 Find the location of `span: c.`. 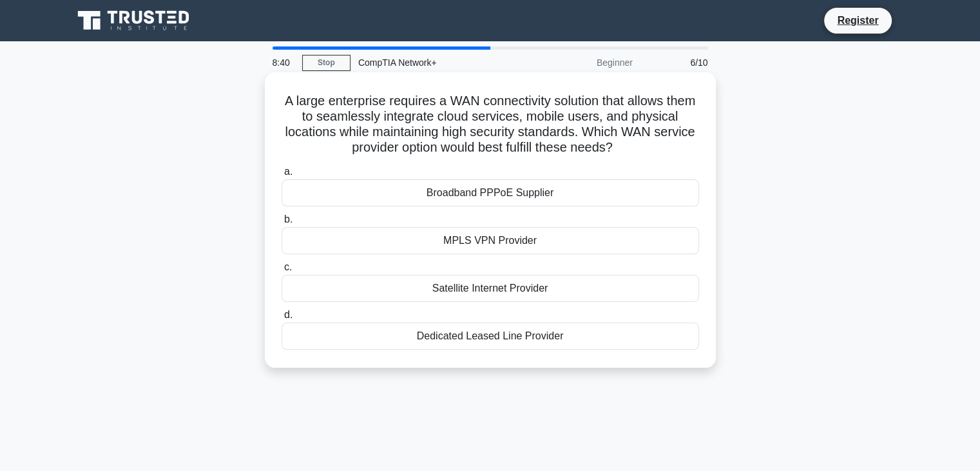

span: c. is located at coordinates (288, 266).